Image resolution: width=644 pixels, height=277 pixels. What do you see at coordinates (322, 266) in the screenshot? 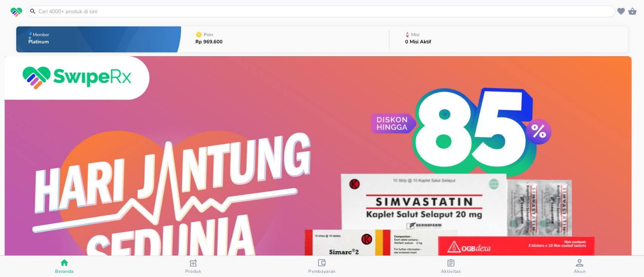
I see `button: Pembayaran` at bounding box center [322, 266].